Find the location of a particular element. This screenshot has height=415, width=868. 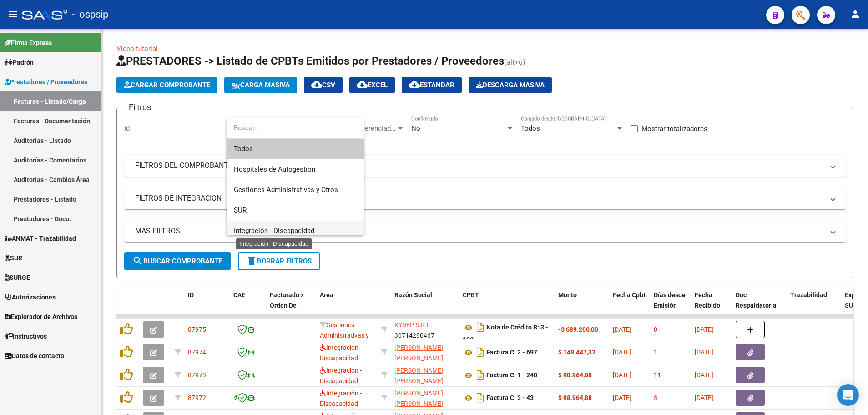

span: Integración - Discapacidad is located at coordinates (274, 231).